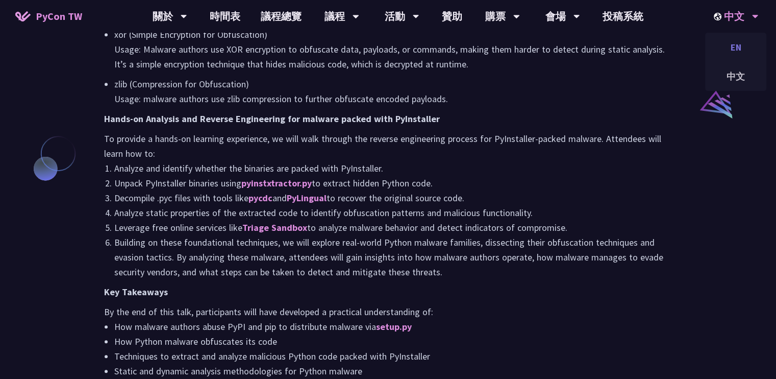 Image resolution: width=776 pixels, height=379 pixels. What do you see at coordinates (393, 168) in the screenshot?
I see `li: Analyze and identify whether the binaries are packed with PyInstaller.` at bounding box center [393, 168].